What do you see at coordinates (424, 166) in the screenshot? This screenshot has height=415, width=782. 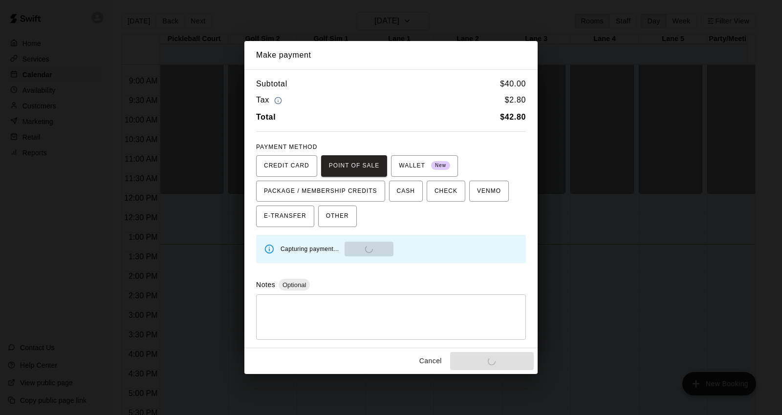 I see `span: WALLET` at bounding box center [424, 166].